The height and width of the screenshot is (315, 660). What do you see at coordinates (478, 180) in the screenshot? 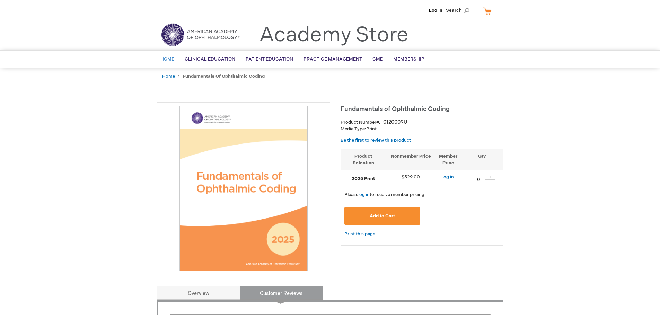
I see `input: Qty` at bounding box center [478, 180].